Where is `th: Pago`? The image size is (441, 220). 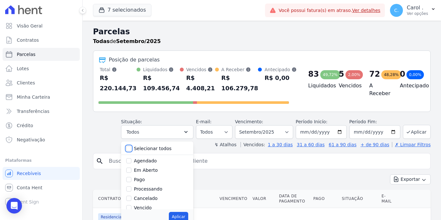 th: Pago is located at coordinates (325, 198).